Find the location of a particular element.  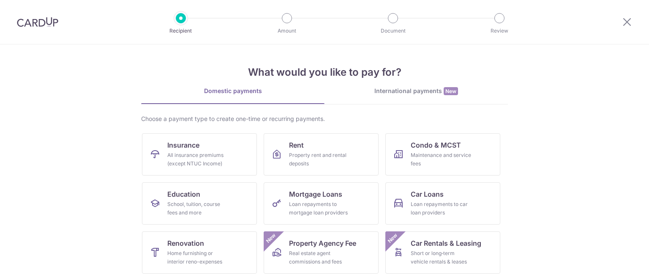

div: International payments is located at coordinates (416, 91).